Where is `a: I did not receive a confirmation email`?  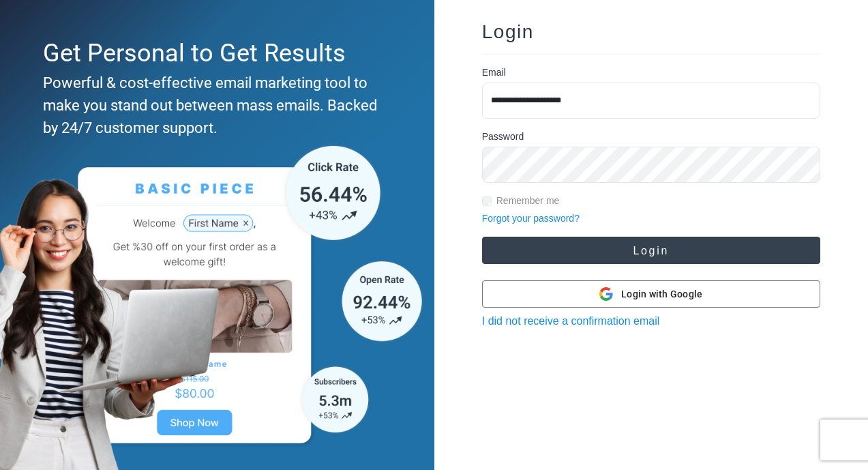 a: I did not receive a confirmation email is located at coordinates (571, 321).